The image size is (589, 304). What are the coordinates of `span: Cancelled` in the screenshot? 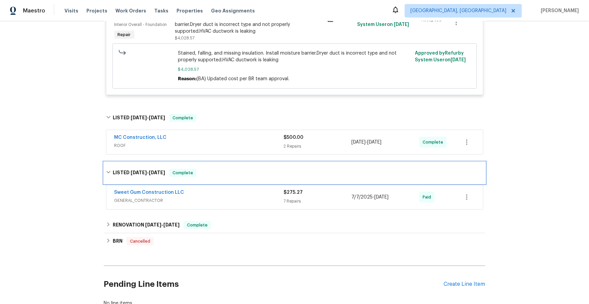 It's located at (140, 242).